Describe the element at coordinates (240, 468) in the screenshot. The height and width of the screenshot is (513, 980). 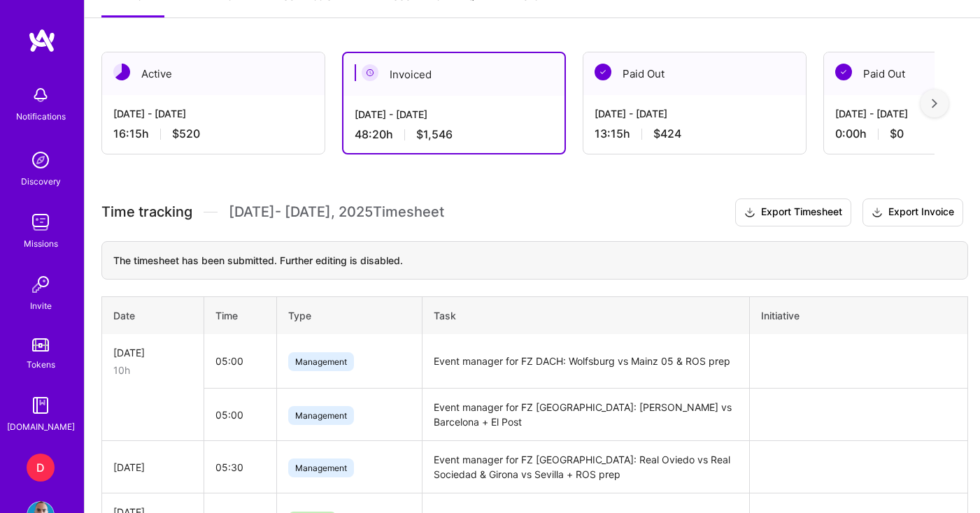
I see `td: 05:30` at that location.